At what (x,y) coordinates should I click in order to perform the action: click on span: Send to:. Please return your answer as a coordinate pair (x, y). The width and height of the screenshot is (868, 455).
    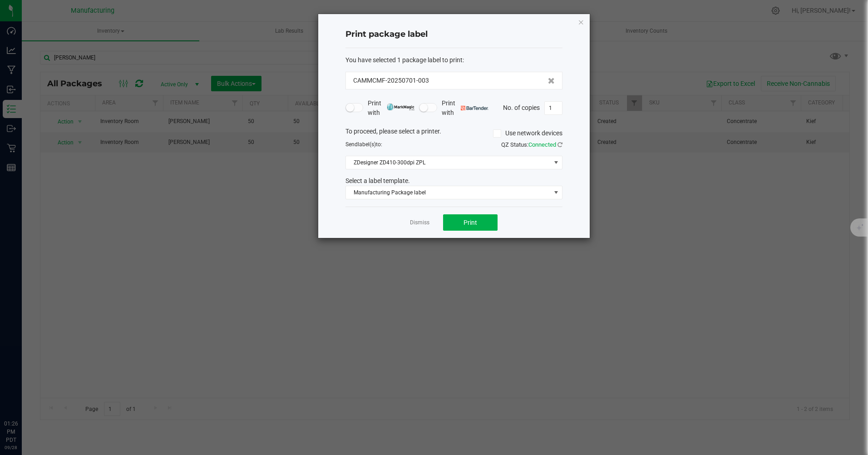
    Looking at the image, I should click on (363, 145).